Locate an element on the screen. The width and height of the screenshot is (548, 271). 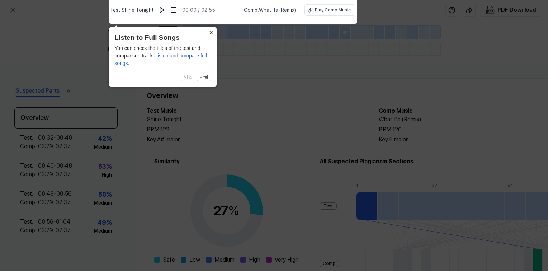
header: Listen to Full Songs is located at coordinates (163, 38).